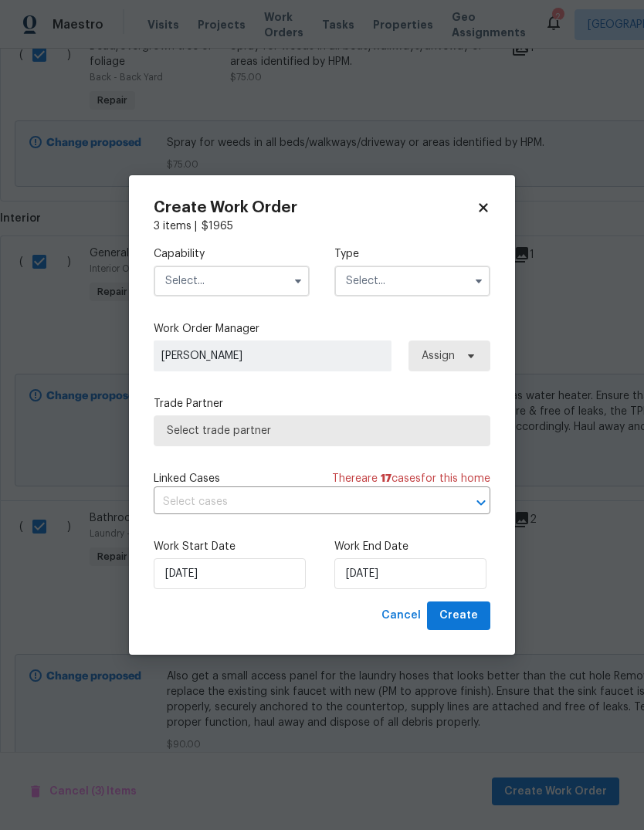 This screenshot has width=644, height=830. What do you see at coordinates (400, 616) in the screenshot?
I see `span: Cancel` at bounding box center [400, 616].